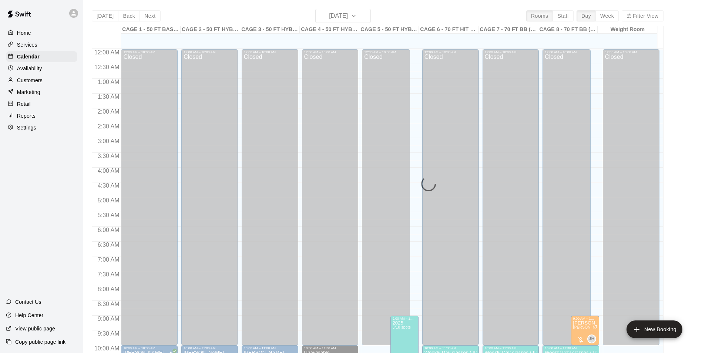 The width and height of the screenshot is (702, 353). What do you see at coordinates (585, 330) in the screenshot?
I see `div: 9:00 AM – 10:00 AM: John Havird 1:1 60 min. pitching Lesson` at bounding box center [585, 330].